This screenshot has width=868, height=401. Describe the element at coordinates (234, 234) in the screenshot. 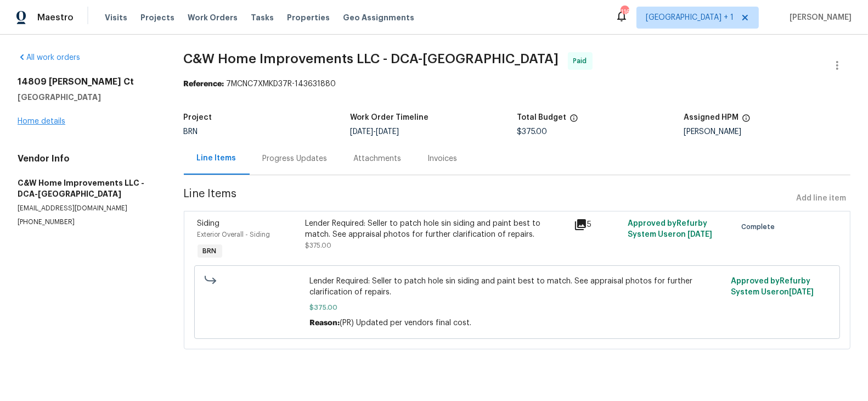

I see `span: Exterior Overall - Siding` at that location.